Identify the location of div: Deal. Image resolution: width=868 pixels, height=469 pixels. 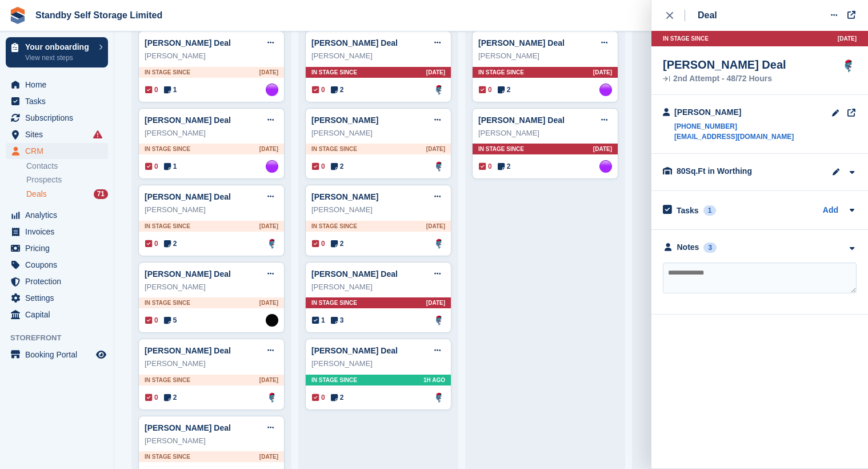
(708, 16).